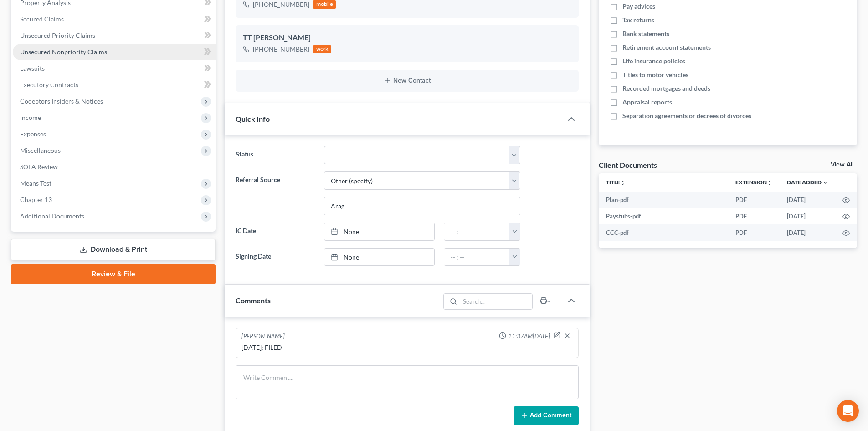 This screenshot has width=868, height=431. What do you see at coordinates (114, 35) in the screenshot?
I see `a: Unsecured Priority Claims` at bounding box center [114, 35].